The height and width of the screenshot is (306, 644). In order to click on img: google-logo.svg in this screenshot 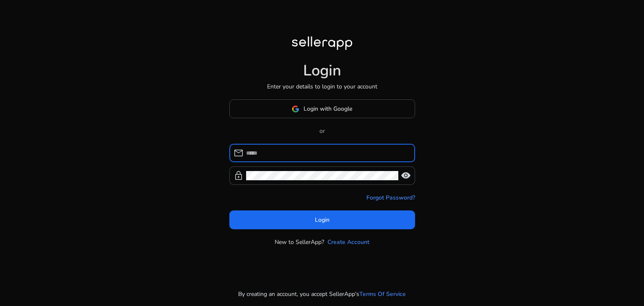, I will do `click(296, 109)`.